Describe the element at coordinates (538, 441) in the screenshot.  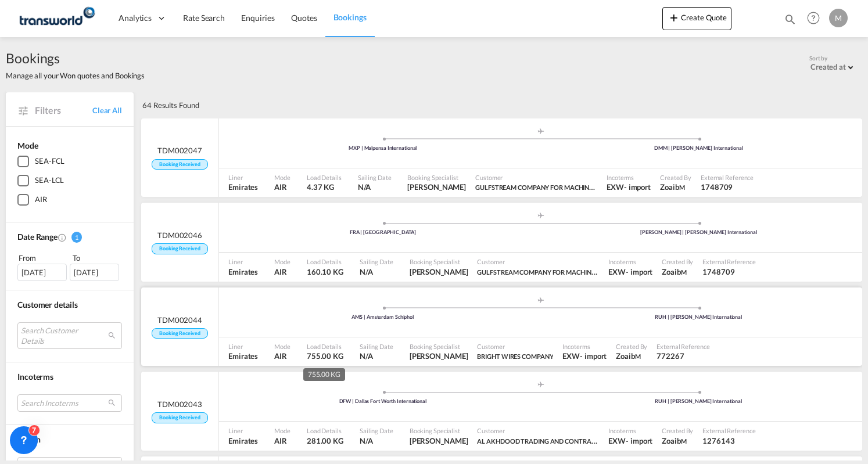
I see `span: AL AKHDOOD TRADING AND CONTRACTING COMPANY` at that location.